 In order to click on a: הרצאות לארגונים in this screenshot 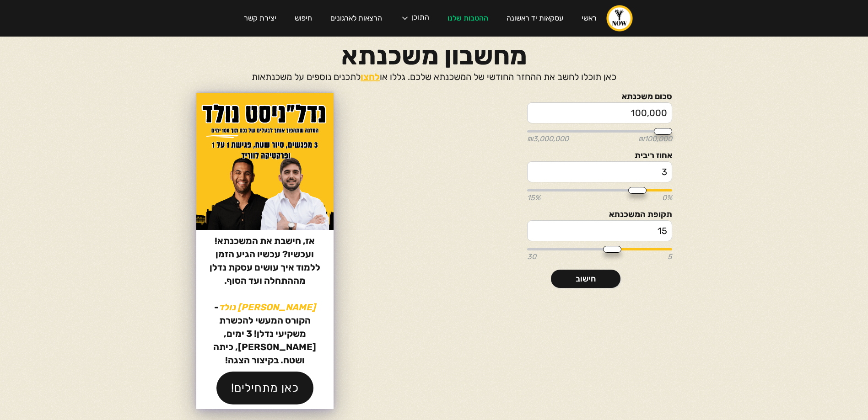, I will do `click(356, 18)`.